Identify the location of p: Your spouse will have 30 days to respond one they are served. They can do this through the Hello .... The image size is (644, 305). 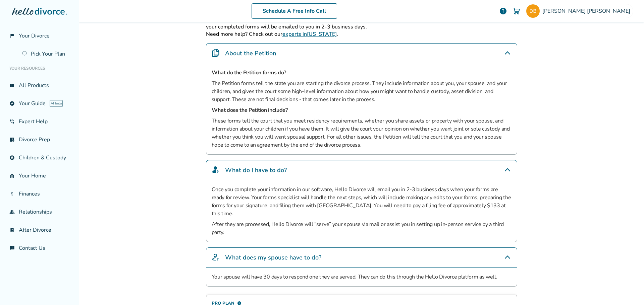
(362, 277).